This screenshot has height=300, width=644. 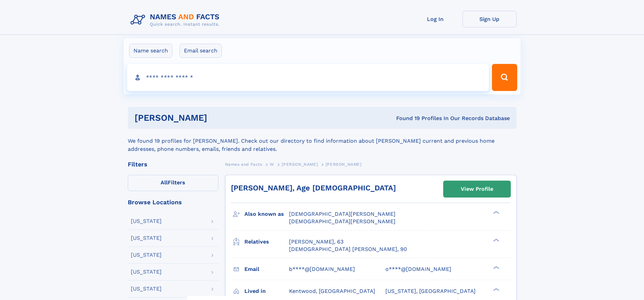 What do you see at coordinates (504, 77) in the screenshot?
I see `button: Search Button` at bounding box center [504, 77].